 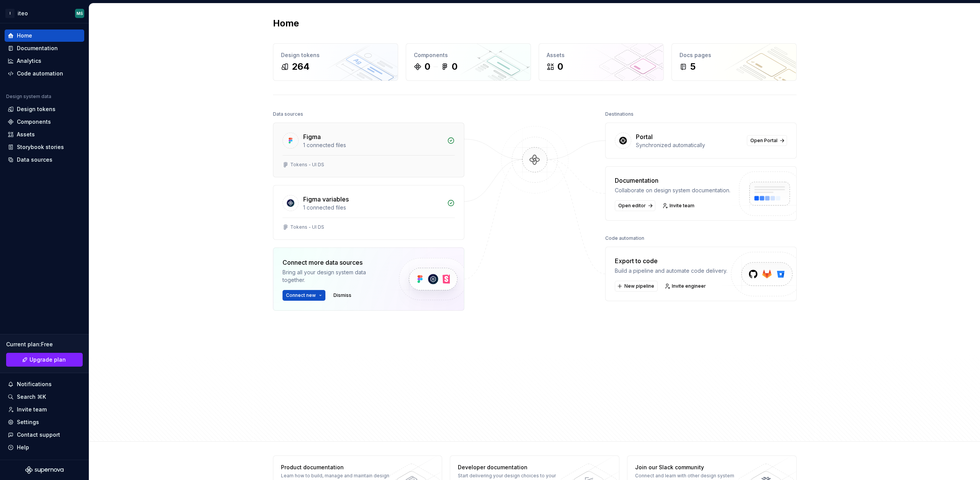 What do you see at coordinates (689, 145) in the screenshot?
I see `div: Synchronized automatically` at bounding box center [689, 145].